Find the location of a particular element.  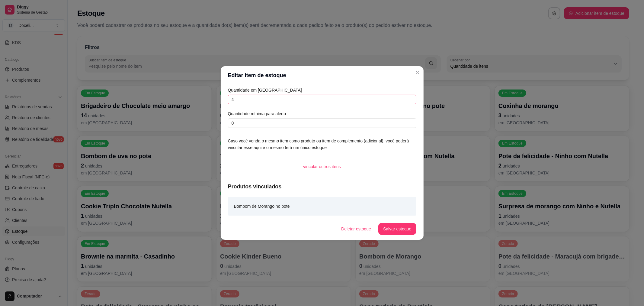

header: Editar item de estoque is located at coordinates (322, 75).